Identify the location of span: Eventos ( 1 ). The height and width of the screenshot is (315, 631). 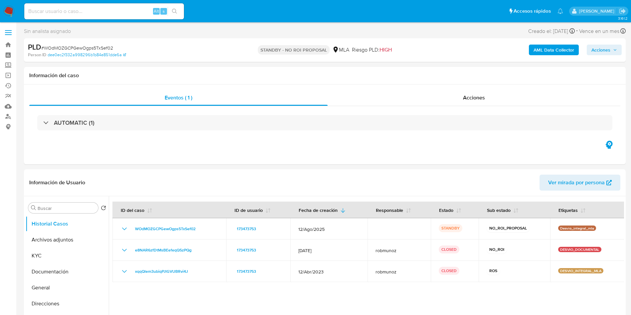
(178, 97).